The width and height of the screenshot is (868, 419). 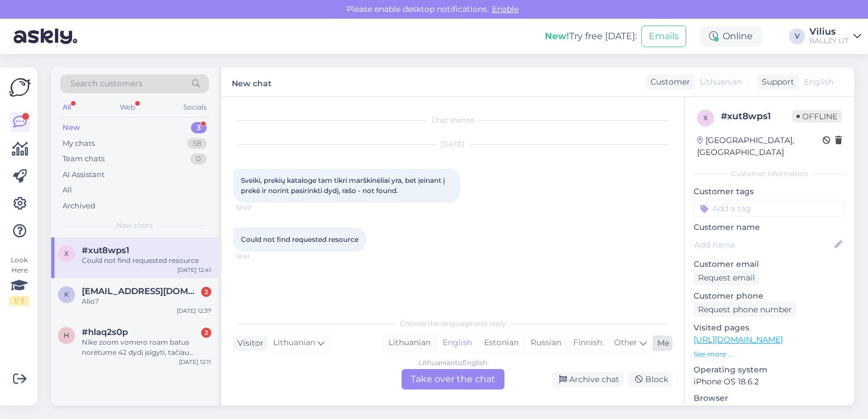 What do you see at coordinates (67, 335) in the screenshot?
I see `span: h` at bounding box center [67, 335].